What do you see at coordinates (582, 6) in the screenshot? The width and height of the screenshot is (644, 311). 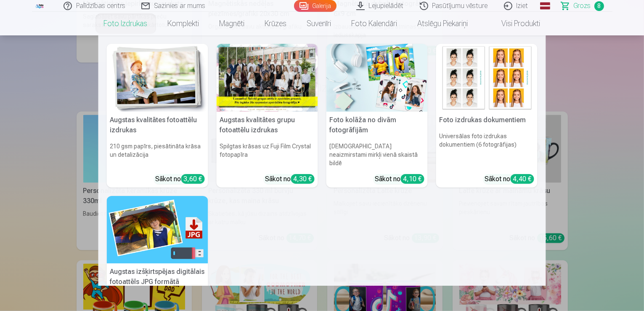 I see `span: Grozs` at bounding box center [582, 6].